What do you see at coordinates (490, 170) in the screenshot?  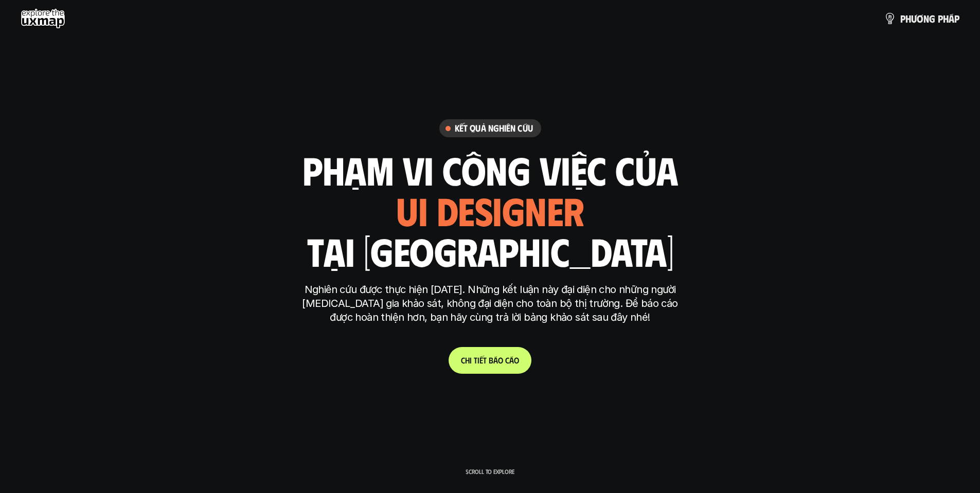 I see `h1: phạm vi công việc của` at bounding box center [490, 170].